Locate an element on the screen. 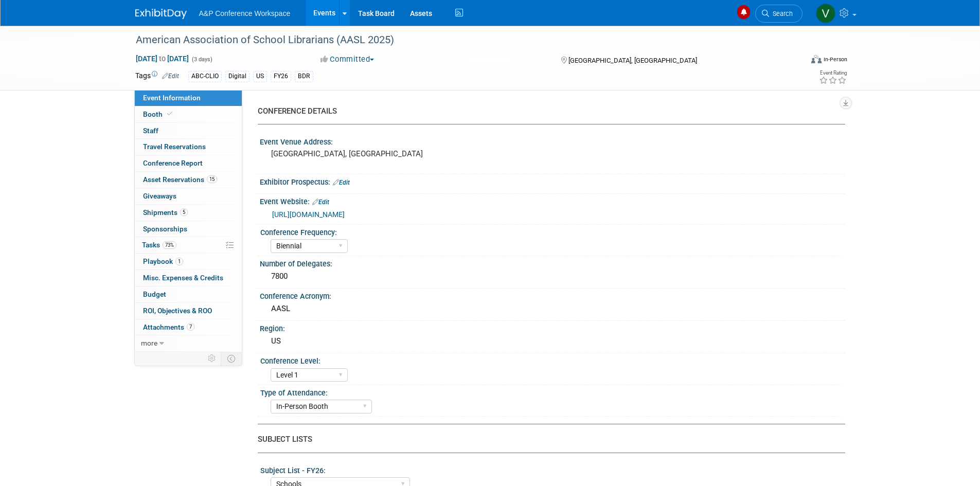  div: Conference Level: is located at coordinates (550, 359).